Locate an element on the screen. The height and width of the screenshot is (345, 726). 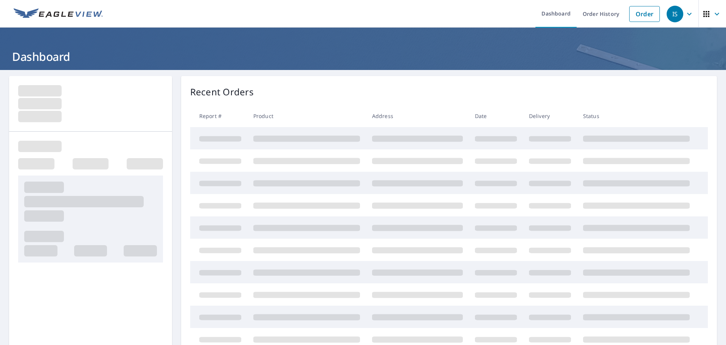
th: Delivery is located at coordinates (550, 116).